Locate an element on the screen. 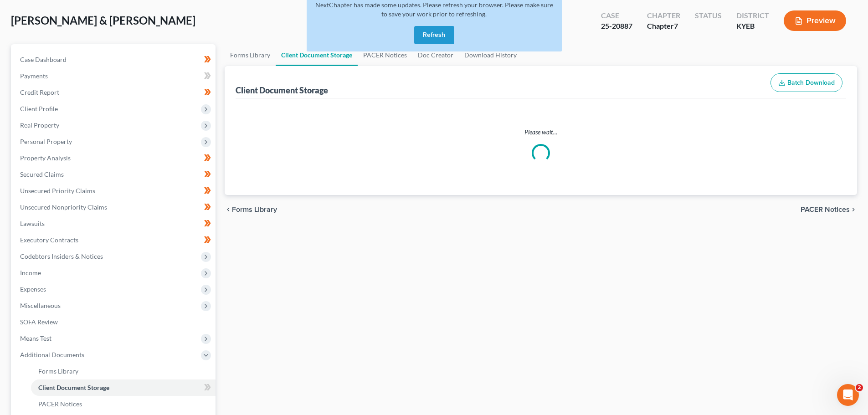 This screenshot has width=868, height=415. span: Credit Report is located at coordinates (39, 92).